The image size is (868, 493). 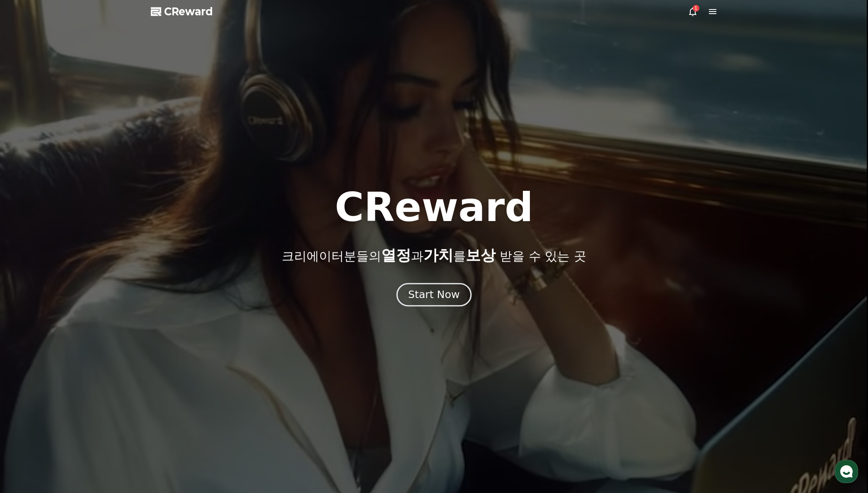 What do you see at coordinates (434, 255) in the screenshot?
I see `p: 크리에이터분들의 과 를 받을 수 있는 곳` at bounding box center [434, 255].